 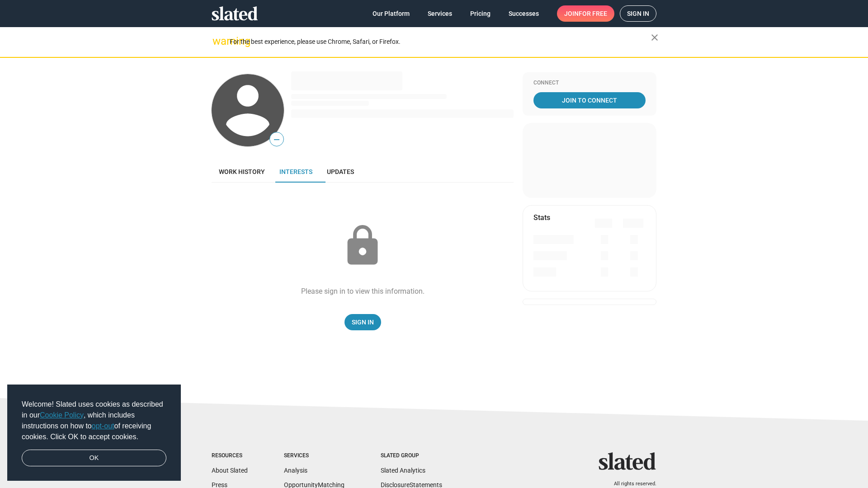 What do you see at coordinates (363, 291) in the screenshot?
I see `div: Please sign in to view this information.` at bounding box center [363, 291].